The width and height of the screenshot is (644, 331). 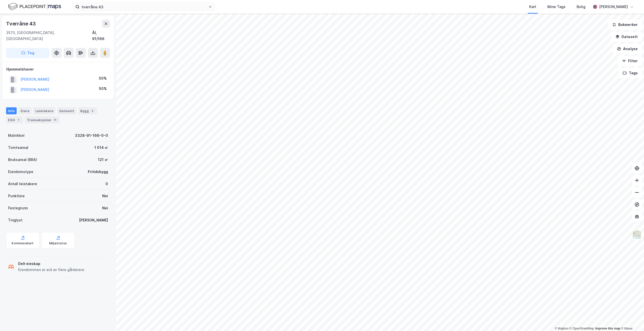 I want to click on div: Bolig, so click(x=581, y=7).